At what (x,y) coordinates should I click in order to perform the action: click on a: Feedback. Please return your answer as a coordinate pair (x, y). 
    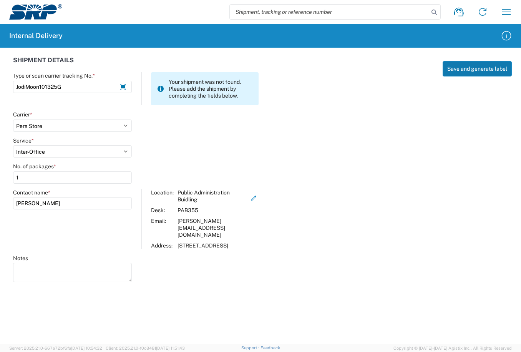
    Looking at the image, I should click on (270, 348).